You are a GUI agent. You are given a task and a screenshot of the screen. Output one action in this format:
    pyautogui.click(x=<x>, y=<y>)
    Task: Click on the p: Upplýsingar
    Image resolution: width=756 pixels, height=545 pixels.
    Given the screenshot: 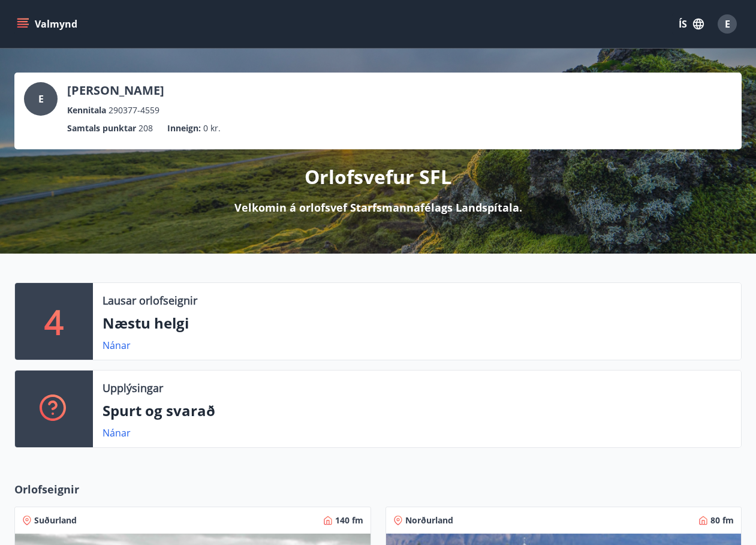 What is the action you would take?
    pyautogui.click(x=133, y=387)
    